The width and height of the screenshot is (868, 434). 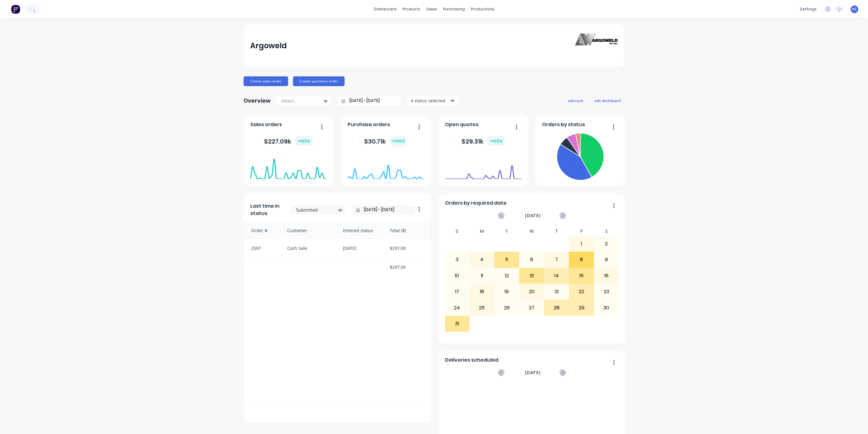 I want to click on div: 4 status selected, so click(x=430, y=100).